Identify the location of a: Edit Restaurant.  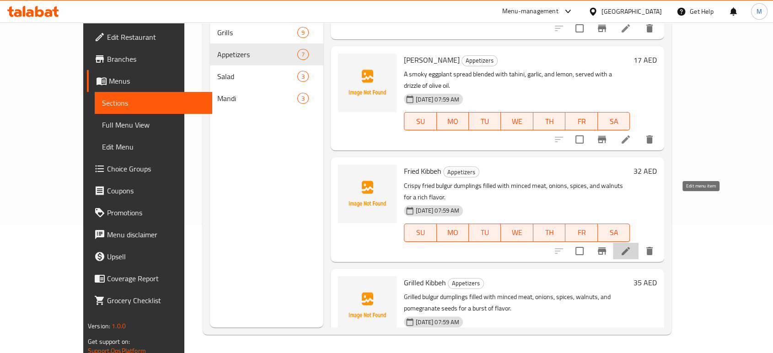
(150, 37).